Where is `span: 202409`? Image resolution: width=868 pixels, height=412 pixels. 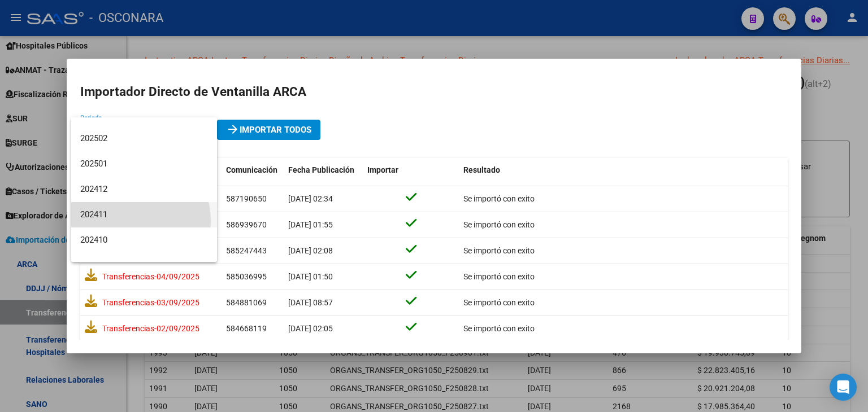 span: 202409 is located at coordinates (144, 265).